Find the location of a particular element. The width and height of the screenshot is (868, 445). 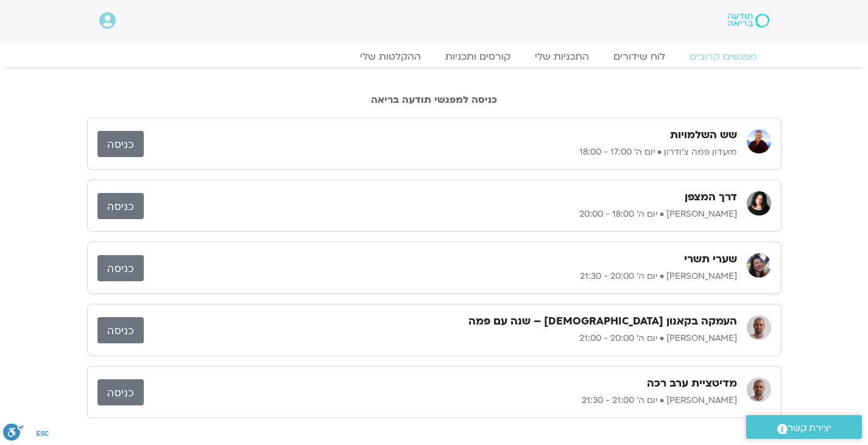

h2: כניסה למפגשי תודעה בריאה is located at coordinates (434, 100).